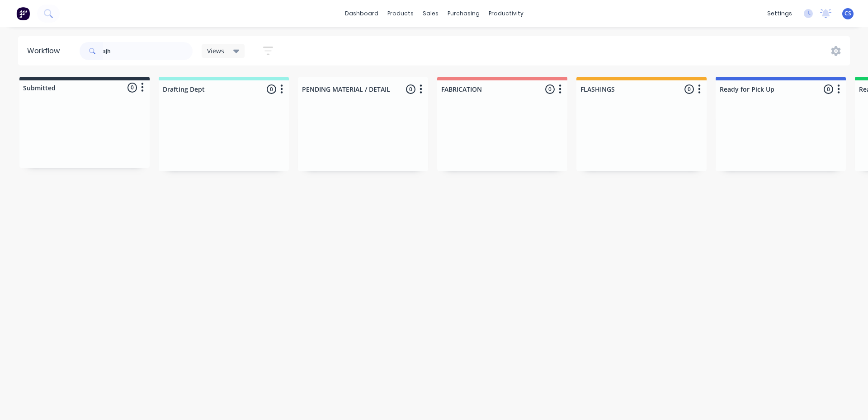 This screenshot has height=420, width=868. Describe the element at coordinates (216, 51) in the screenshot. I see `span: Views` at that location.